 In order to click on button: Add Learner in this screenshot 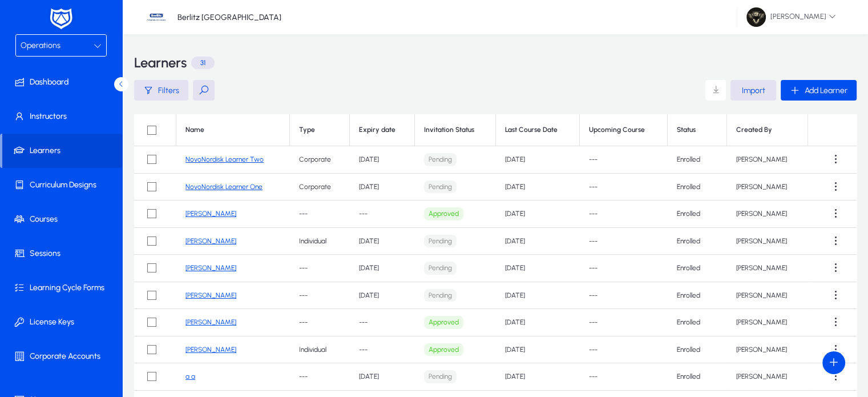, I will do `click(819, 90)`.